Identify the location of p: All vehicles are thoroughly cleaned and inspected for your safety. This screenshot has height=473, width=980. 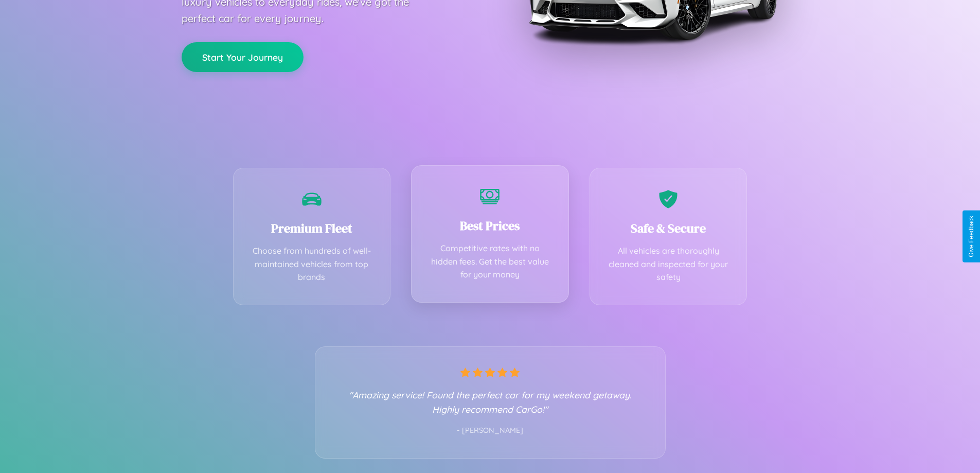
(668, 264).